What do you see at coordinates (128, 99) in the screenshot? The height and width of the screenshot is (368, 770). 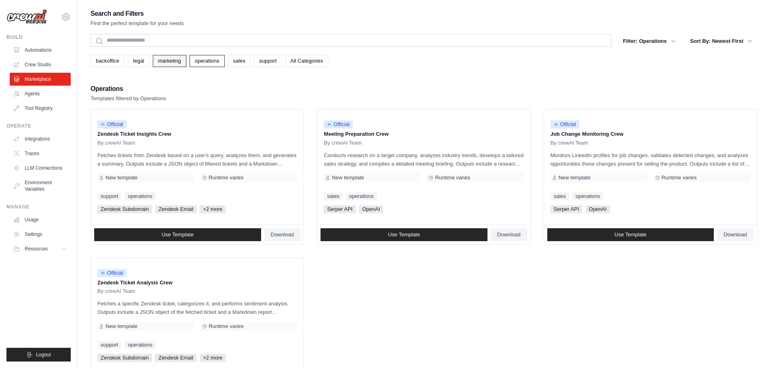 I see `p: Templates filtered by Operations` at bounding box center [128, 99].